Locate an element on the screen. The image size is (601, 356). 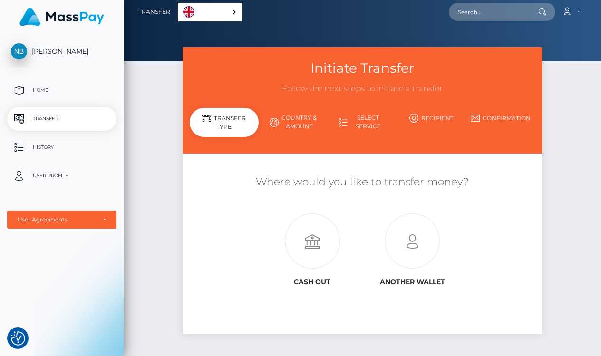
a: Confirmation is located at coordinates (500, 118).